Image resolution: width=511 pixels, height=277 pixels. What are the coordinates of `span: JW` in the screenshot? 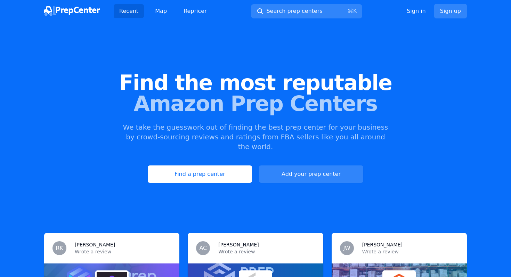 It's located at (346, 248).